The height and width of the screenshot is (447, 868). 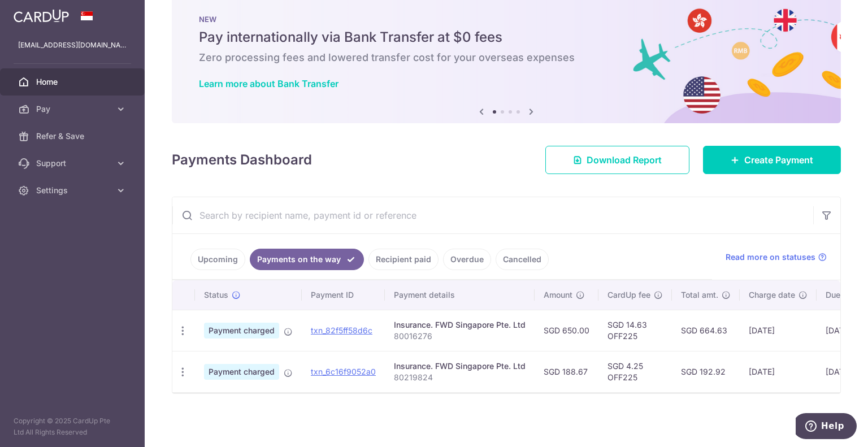 I want to click on a: Recipient paid, so click(x=403, y=260).